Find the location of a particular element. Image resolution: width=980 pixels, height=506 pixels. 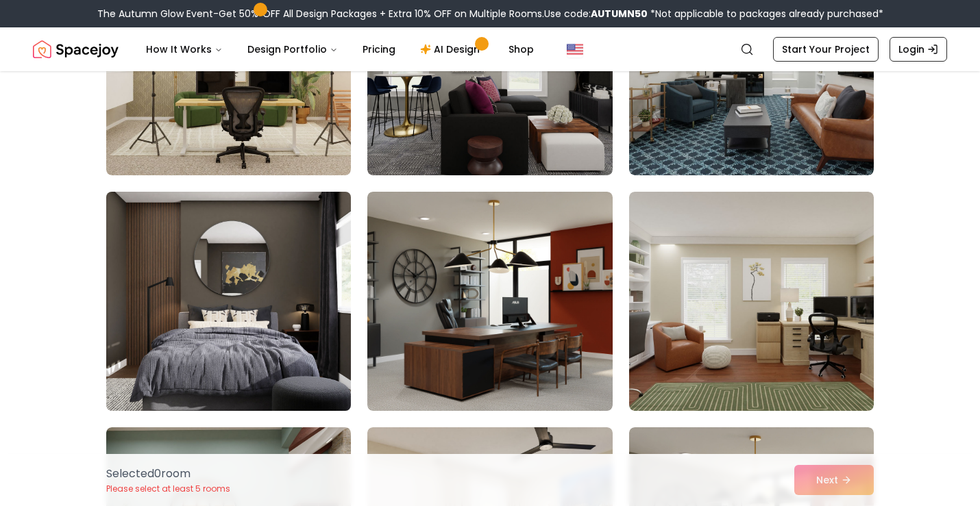

span: Use code: is located at coordinates (595, 14).